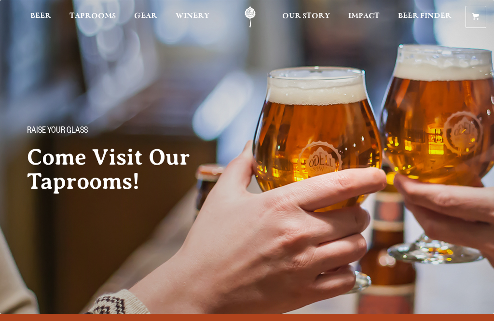 The width and height of the screenshot is (494, 321). I want to click on span: Beer, so click(41, 16).